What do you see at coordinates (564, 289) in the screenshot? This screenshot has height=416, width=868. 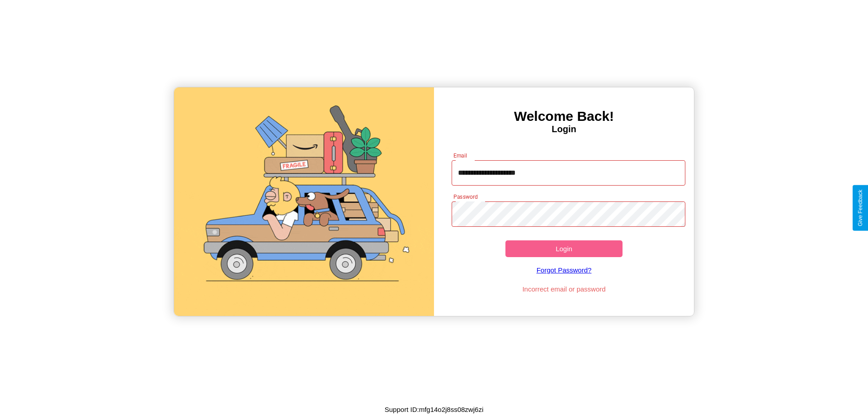 I see `p: Incorrect email or password` at bounding box center [564, 289].